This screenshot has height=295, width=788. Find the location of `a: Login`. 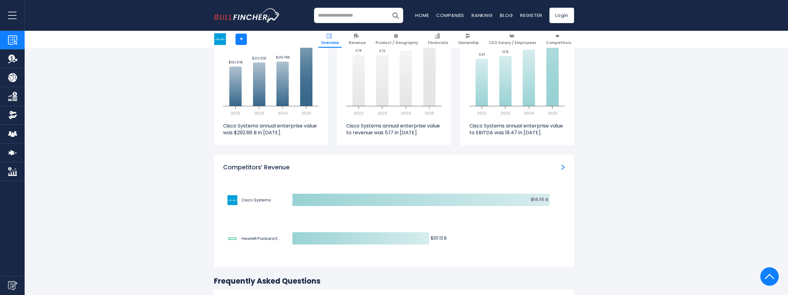

a: Login is located at coordinates (562, 15).